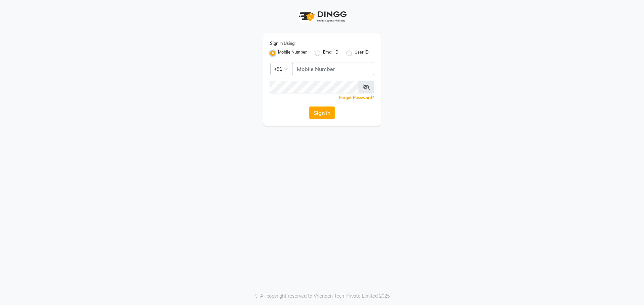  What do you see at coordinates (361, 53) in the screenshot?
I see `label: User ID` at bounding box center [361, 53].